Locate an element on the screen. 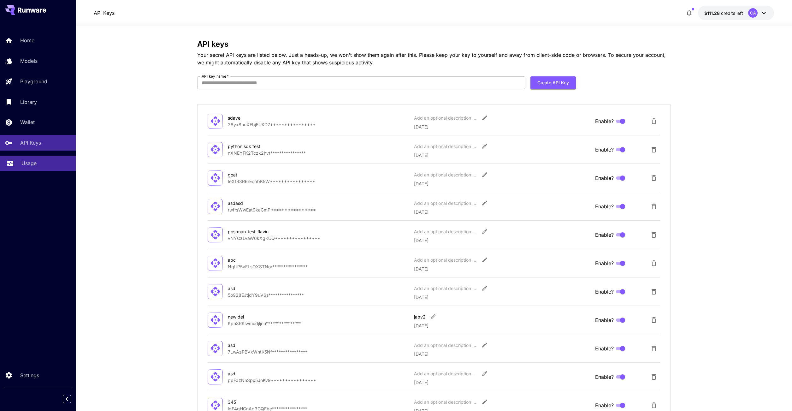 The width and height of the screenshot is (792, 411). p: Usage is located at coordinates (29, 163).